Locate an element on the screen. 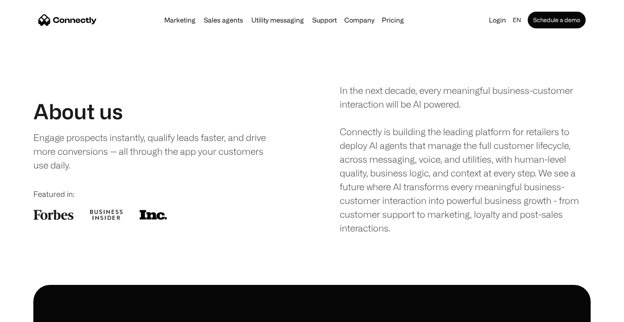 This screenshot has height=322, width=624. a: Support is located at coordinates (324, 20).